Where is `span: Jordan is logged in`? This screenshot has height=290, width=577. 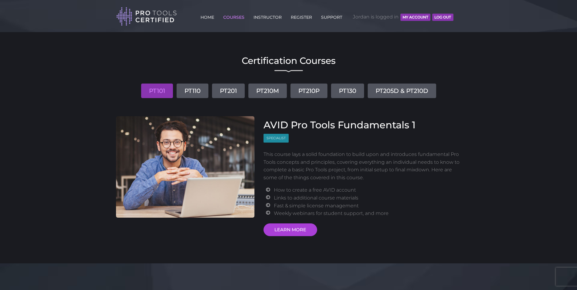
span: Jordan is logged in is located at coordinates (403, 17).